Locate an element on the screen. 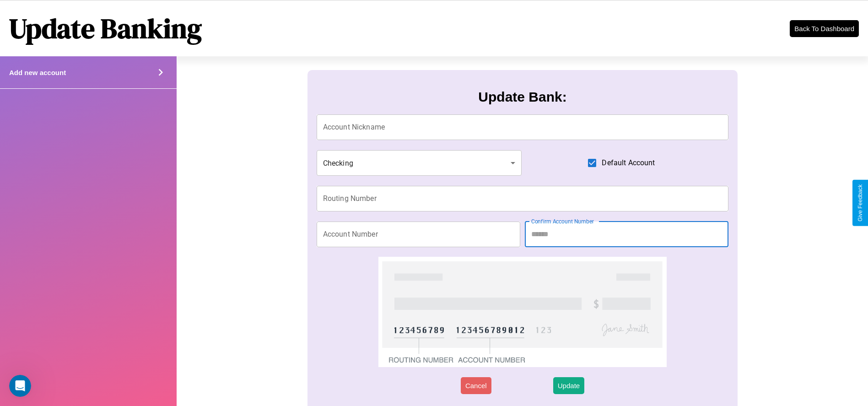 This screenshot has height=406, width=868. div: Give Feedback is located at coordinates (860, 203).